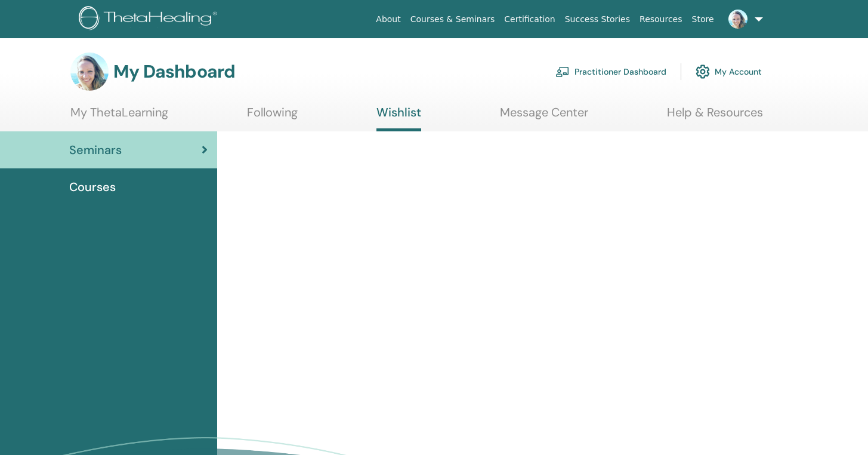  Describe the element at coordinates (452, 19) in the screenshot. I see `a: Courses & Seminars` at that location.